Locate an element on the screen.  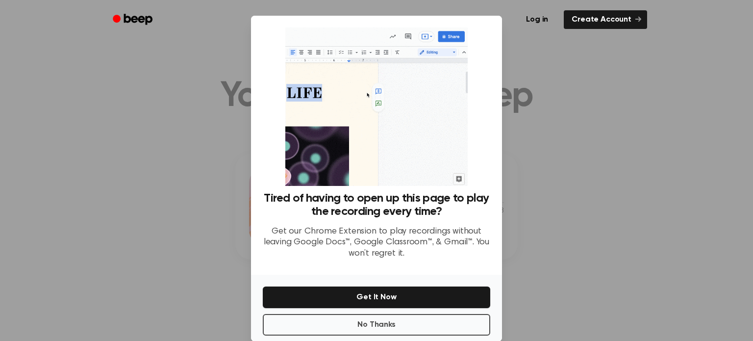
img: Beep extension in action is located at coordinates (376, 106).